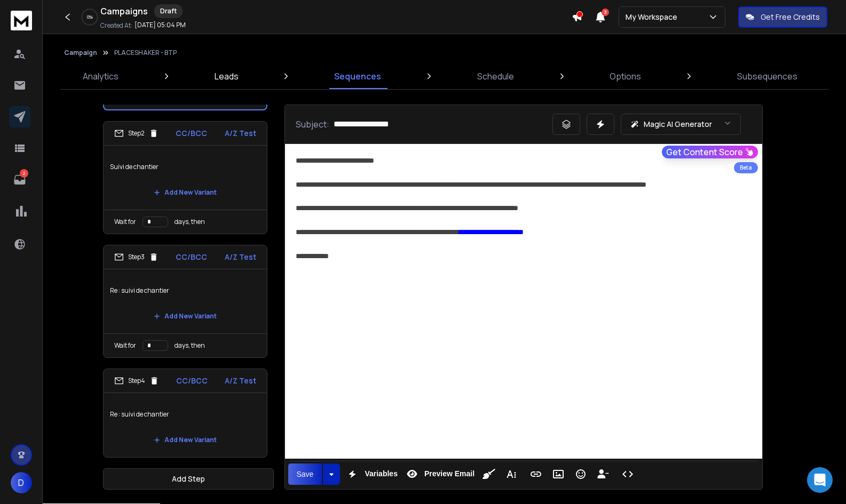 This screenshot has height=504, width=846. I want to click on p: Schedule, so click(496, 76).